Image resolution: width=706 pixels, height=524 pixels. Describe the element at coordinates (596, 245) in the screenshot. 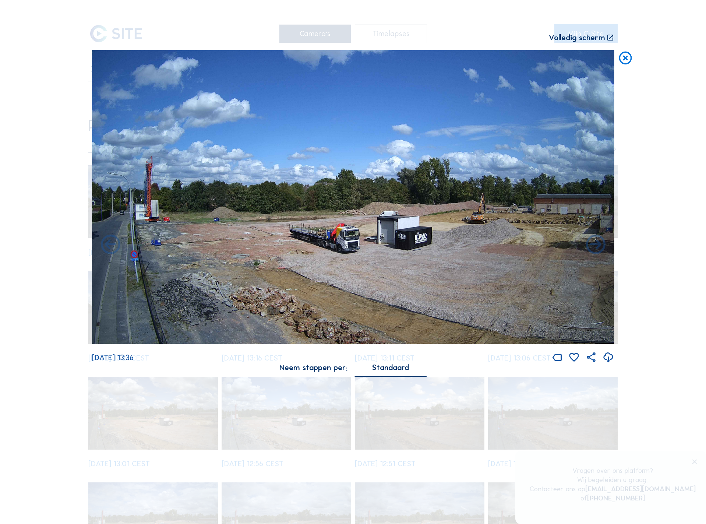

I see `i: Back` at that location.